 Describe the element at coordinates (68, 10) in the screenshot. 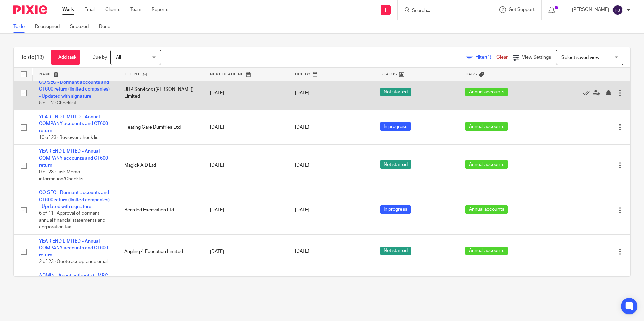

I see `a: Work` at that location.